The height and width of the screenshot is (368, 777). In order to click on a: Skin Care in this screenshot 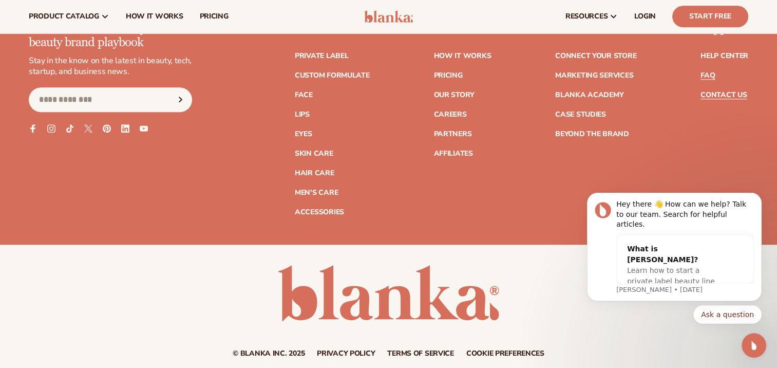, I will do `click(314, 154)`.